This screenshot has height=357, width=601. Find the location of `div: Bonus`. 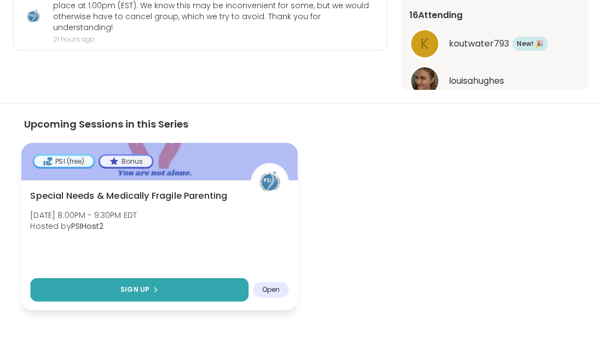

div: Bonus is located at coordinates (126, 161).